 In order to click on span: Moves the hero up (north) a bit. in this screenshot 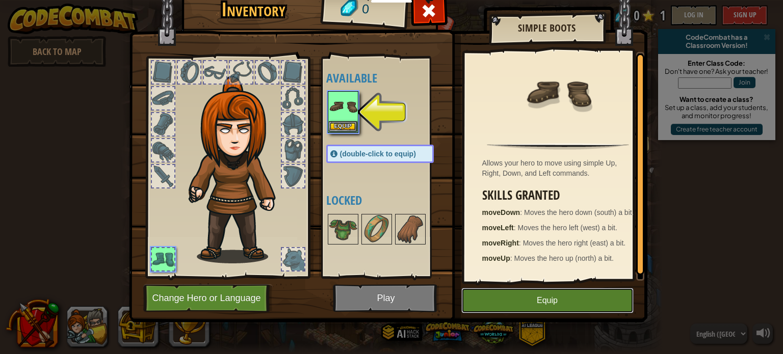, I will do `click(564, 259)`.